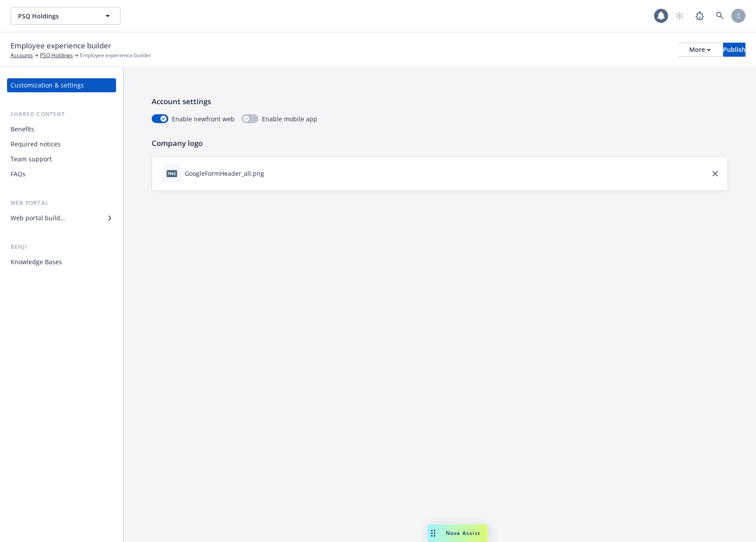 The image size is (756, 542). Describe the element at coordinates (439, 101) in the screenshot. I see `p: Account settings` at that location.